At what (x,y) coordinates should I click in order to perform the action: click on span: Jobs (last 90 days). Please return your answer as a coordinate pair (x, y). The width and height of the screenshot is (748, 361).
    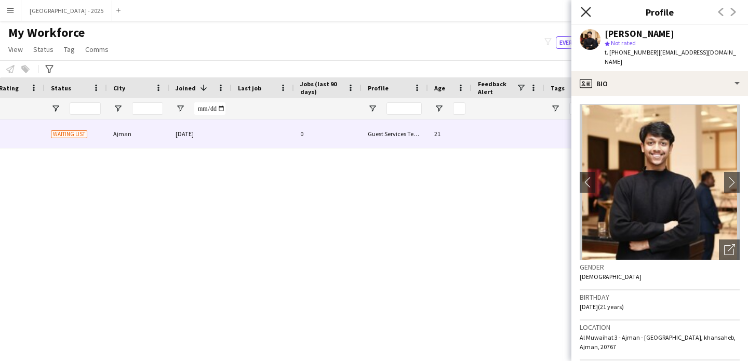
    Looking at the image, I should click on (321, 88).